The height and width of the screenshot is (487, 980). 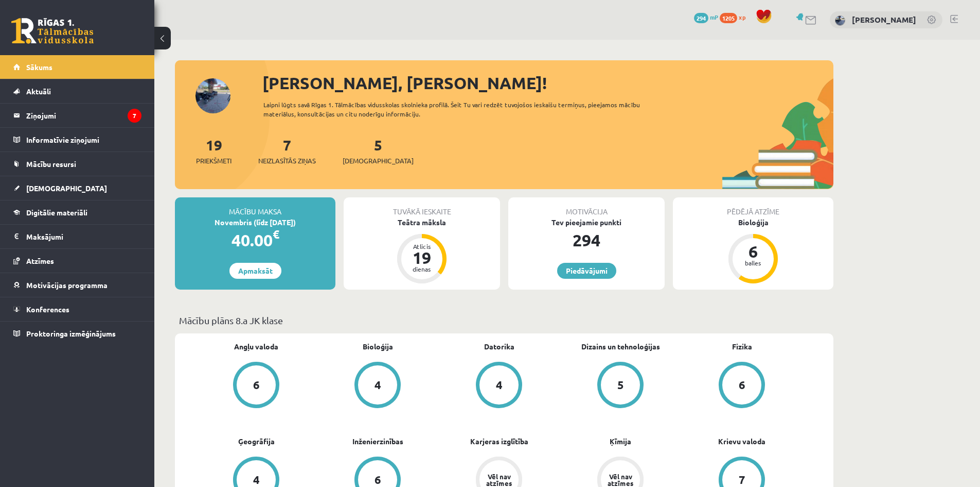 I want to click on span: 1205, so click(x=729, y=18).